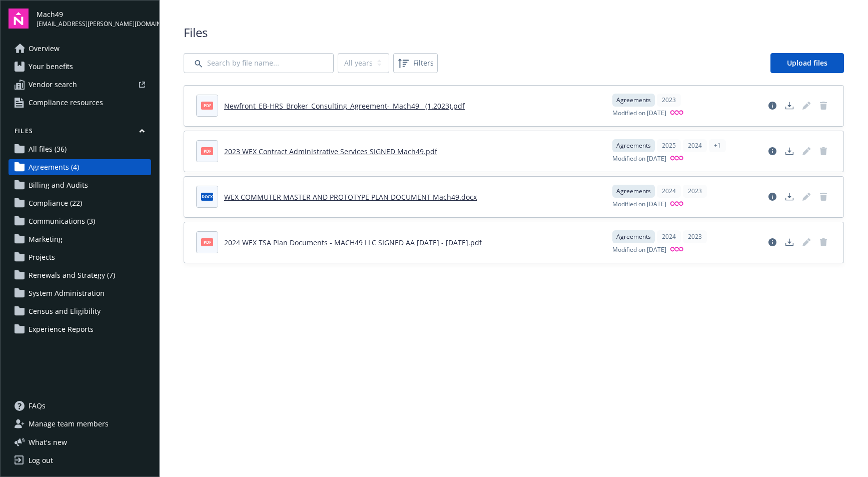 The width and height of the screenshot is (868, 477). Describe the element at coordinates (42, 257) in the screenshot. I see `span: Projects` at that location.